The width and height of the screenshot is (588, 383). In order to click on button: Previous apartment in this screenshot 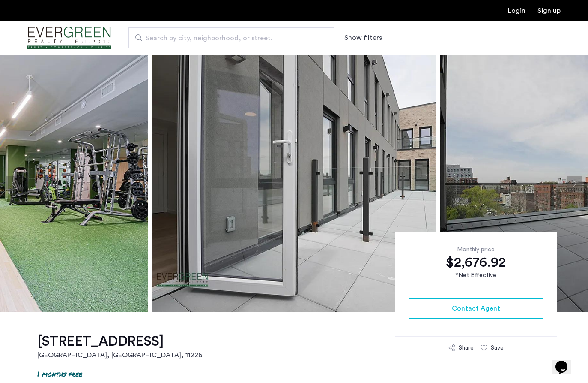, I will do `click(14, 183)`.